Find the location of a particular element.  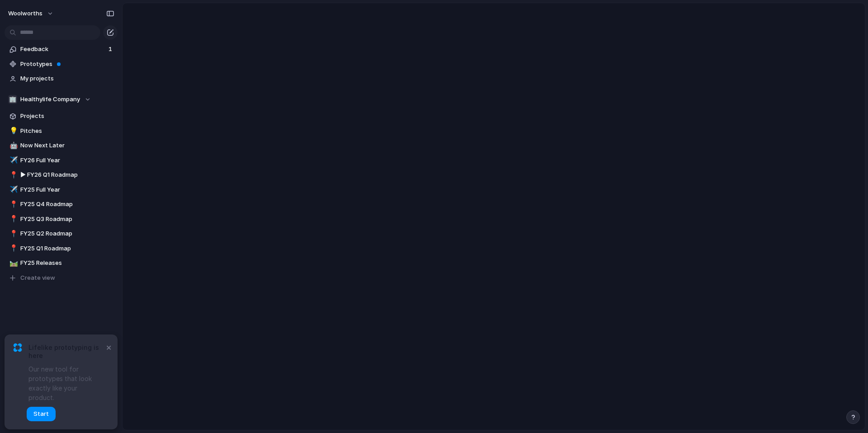

div: ✈️FY25 Full Year is located at coordinates (61, 190).